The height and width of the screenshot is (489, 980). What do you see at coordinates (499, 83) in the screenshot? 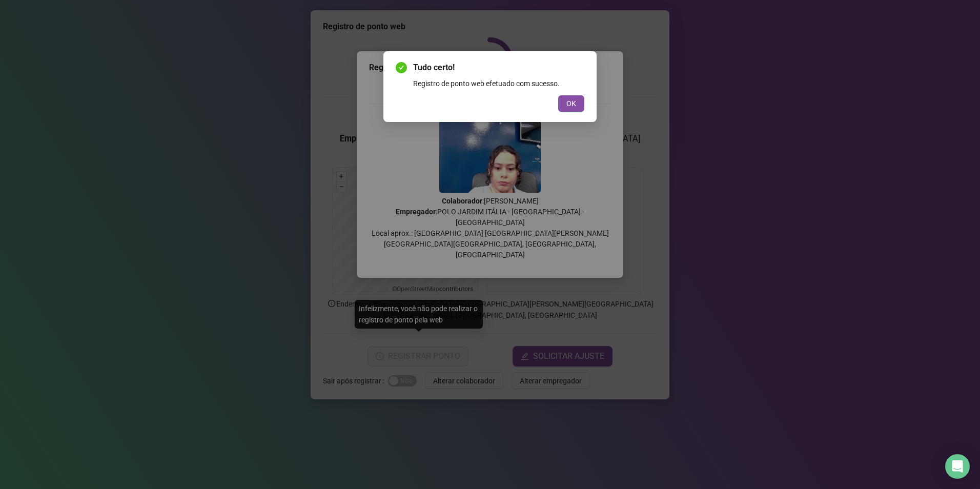
I see `div: Registro de ponto web efetuado com sucesso.` at bounding box center [499, 83].